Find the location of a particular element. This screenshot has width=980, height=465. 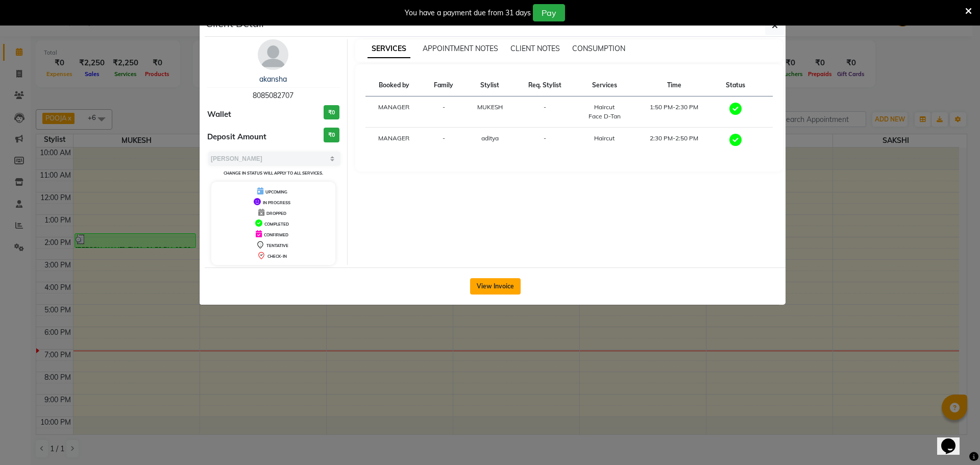

button: Pay is located at coordinates (549, 13).